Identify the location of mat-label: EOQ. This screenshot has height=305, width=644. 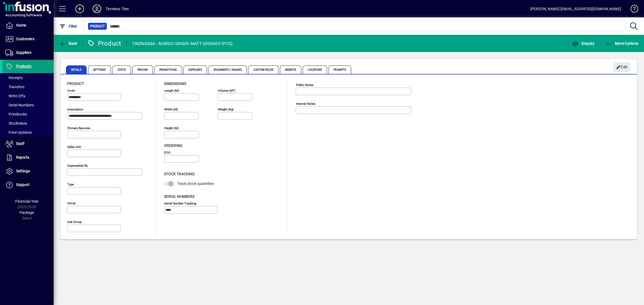
(167, 152).